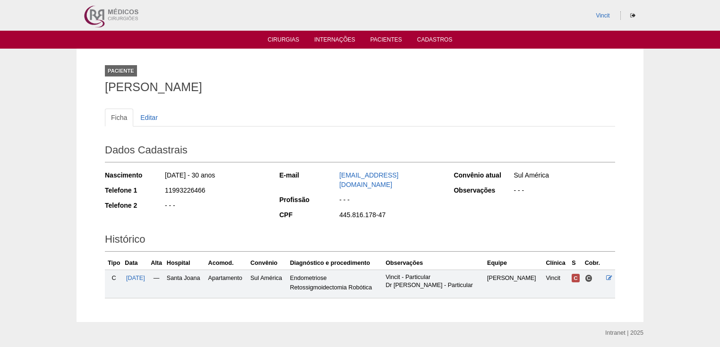 The width and height of the screenshot is (720, 347). What do you see at coordinates (632, 16) in the screenshot?
I see `i: Sair` at bounding box center [632, 16].